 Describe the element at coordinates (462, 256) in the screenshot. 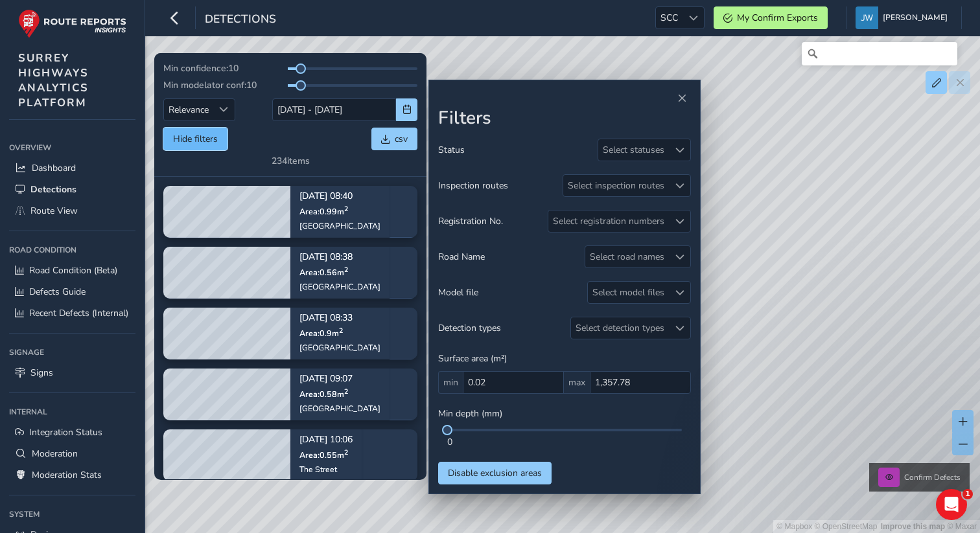

I see `span: Road Name` at that location.